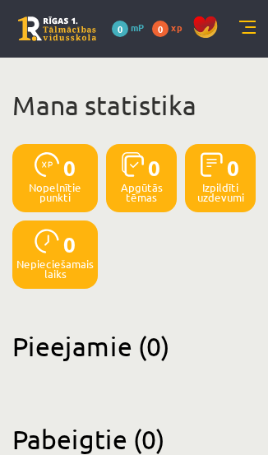  What do you see at coordinates (142, 193) in the screenshot?
I see `p: Apgūtās tēmas` at bounding box center [142, 193].